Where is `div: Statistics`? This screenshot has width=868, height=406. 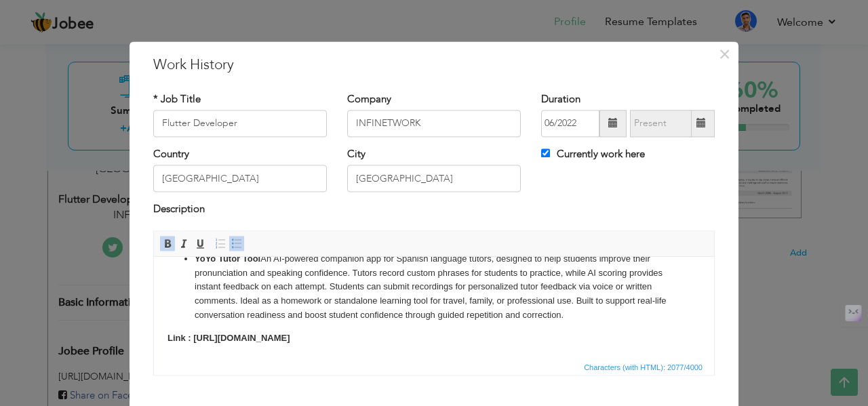 div: Statistics is located at coordinates (643, 367).